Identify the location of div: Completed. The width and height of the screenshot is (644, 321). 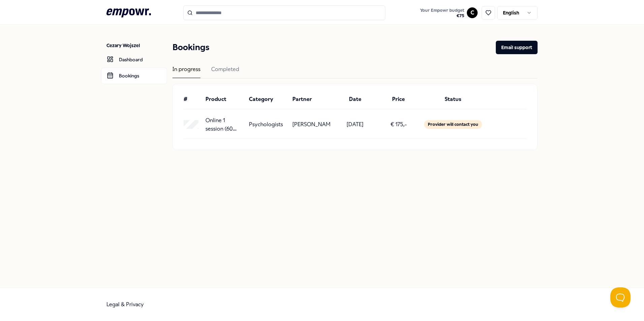
(225, 71).